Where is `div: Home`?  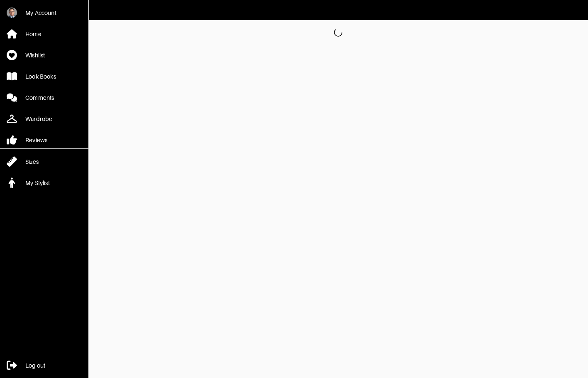
div: Home is located at coordinates (33, 34).